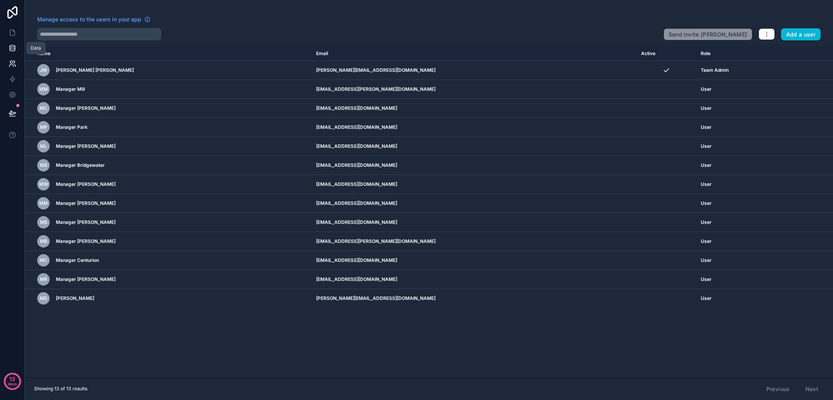  What do you see at coordinates (94, 19) in the screenshot?
I see `a: Manage access to the users in your app` at bounding box center [94, 19].